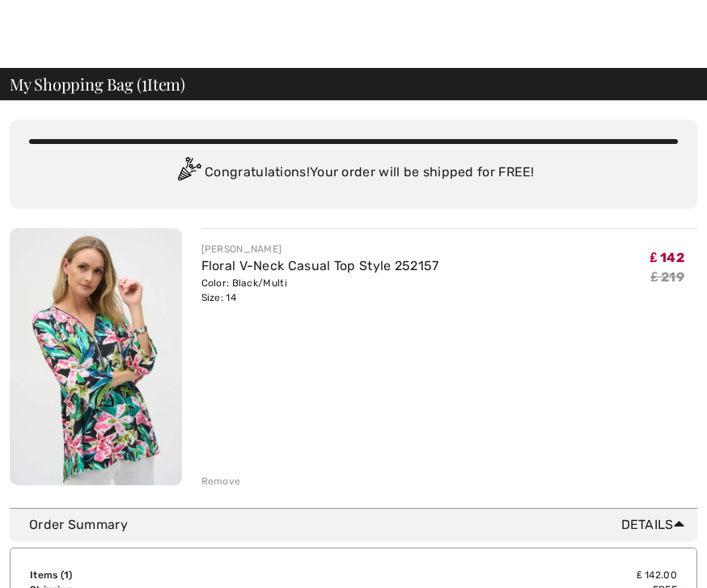 Image resolution: width=707 pixels, height=588 pixels. Describe the element at coordinates (221, 481) in the screenshot. I see `div: Remove` at that location.